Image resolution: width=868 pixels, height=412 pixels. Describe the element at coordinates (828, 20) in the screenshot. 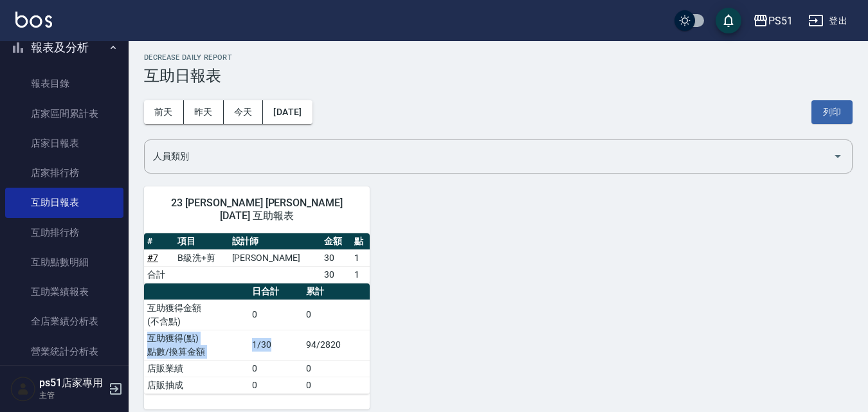

I see `button: 登出` at that location.